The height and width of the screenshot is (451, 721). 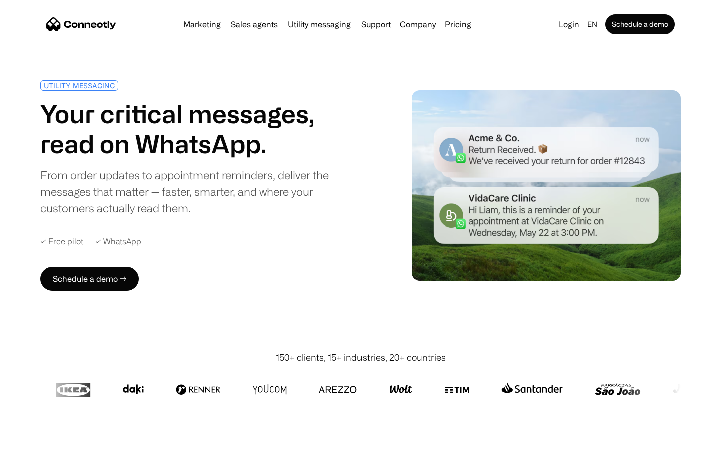 I want to click on a: Marketing, so click(x=202, y=24).